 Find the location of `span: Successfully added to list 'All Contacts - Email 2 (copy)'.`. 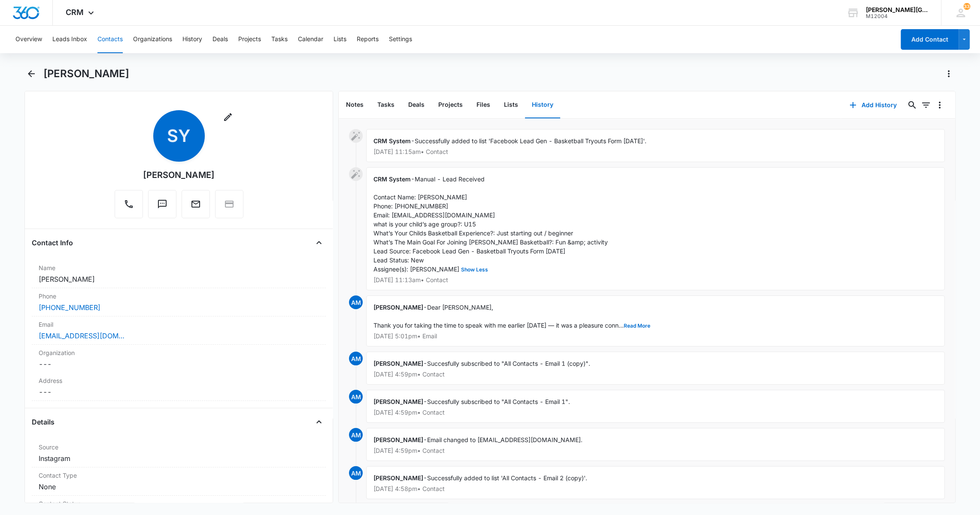

span: Successfully added to list 'All Contacts - Email 2 (copy)'. is located at coordinates (507, 478).